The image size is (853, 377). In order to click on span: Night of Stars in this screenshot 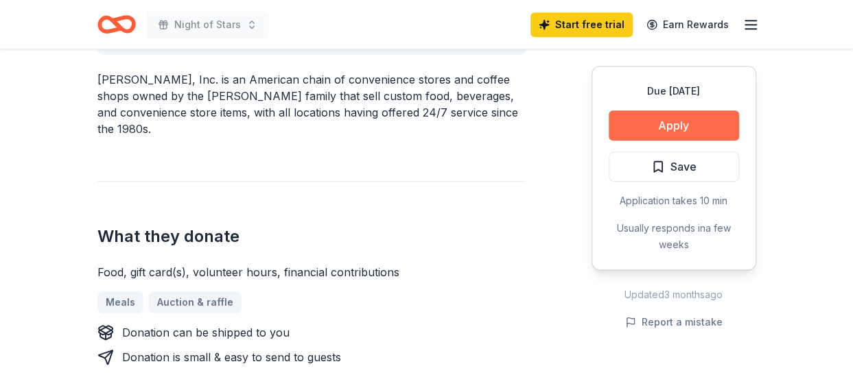, I will do `click(207, 25)`.